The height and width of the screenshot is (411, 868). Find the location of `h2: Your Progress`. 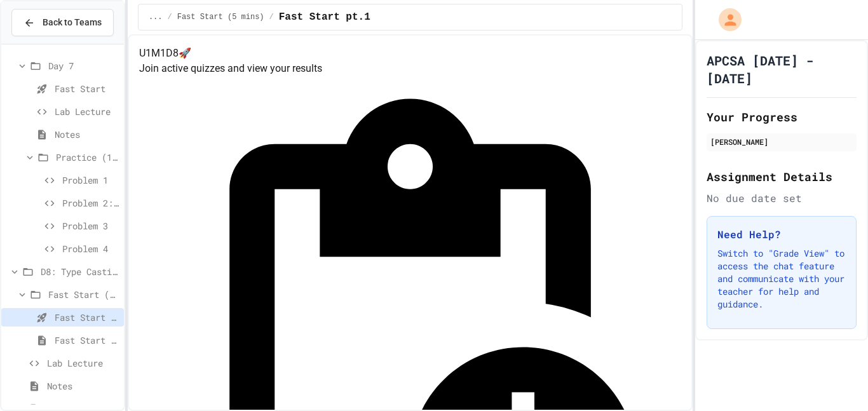

h2: Your Progress is located at coordinates (781, 117).